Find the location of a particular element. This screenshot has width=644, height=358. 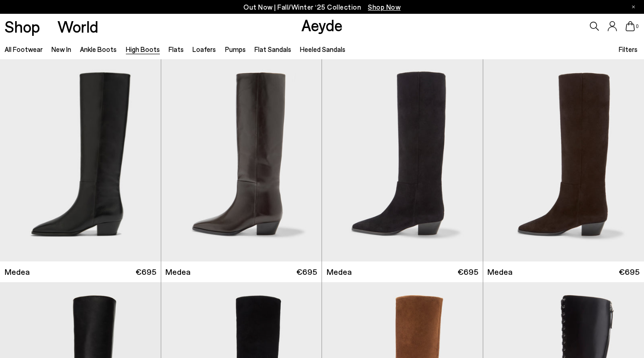

a: Aeyde is located at coordinates (322, 25).